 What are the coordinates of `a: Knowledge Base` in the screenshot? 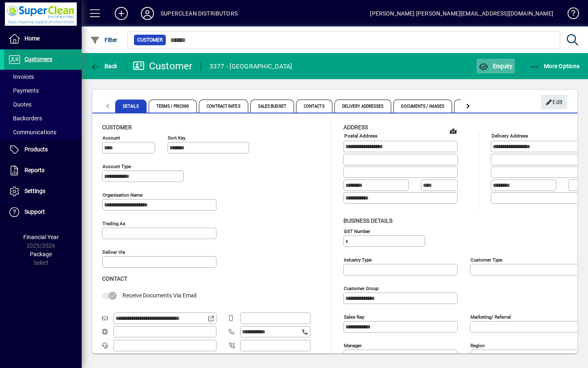 It's located at (569, 15).